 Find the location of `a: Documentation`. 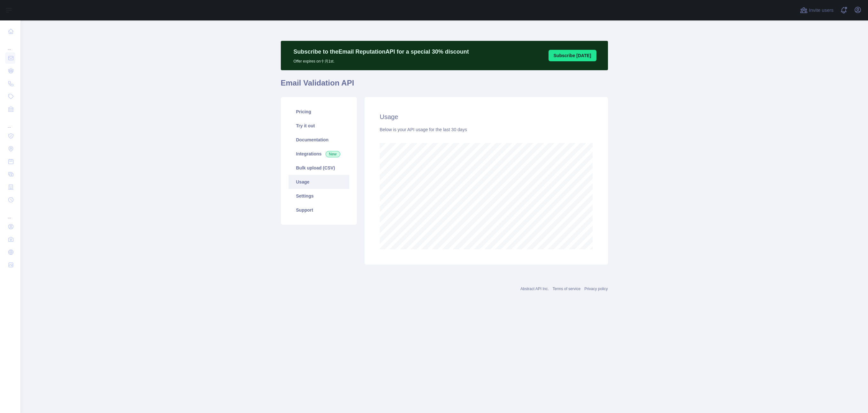

a: Documentation is located at coordinates (319, 140).